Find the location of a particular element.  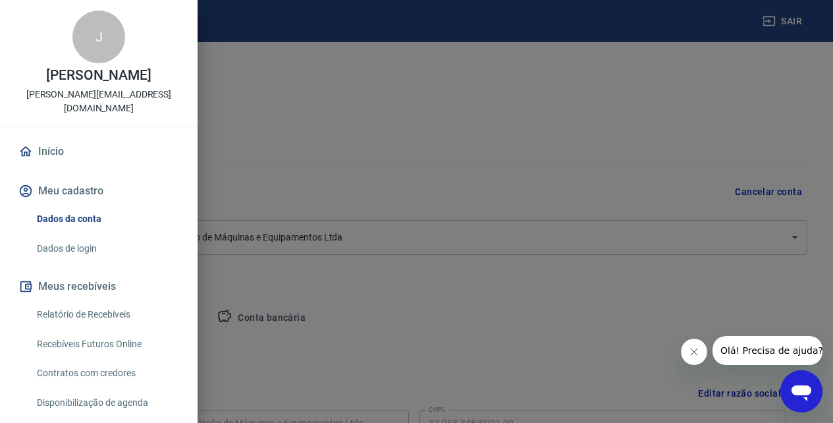

a: Disponibilização de agenda is located at coordinates (107, 403).